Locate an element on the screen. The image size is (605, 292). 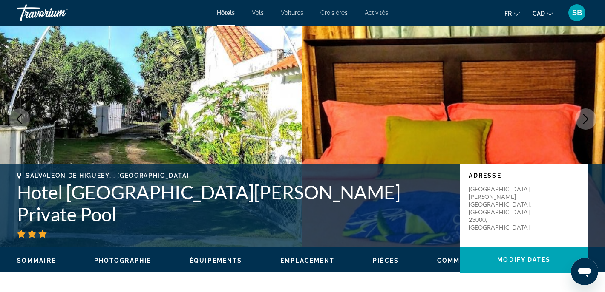
span: Voitures is located at coordinates (292, 13).